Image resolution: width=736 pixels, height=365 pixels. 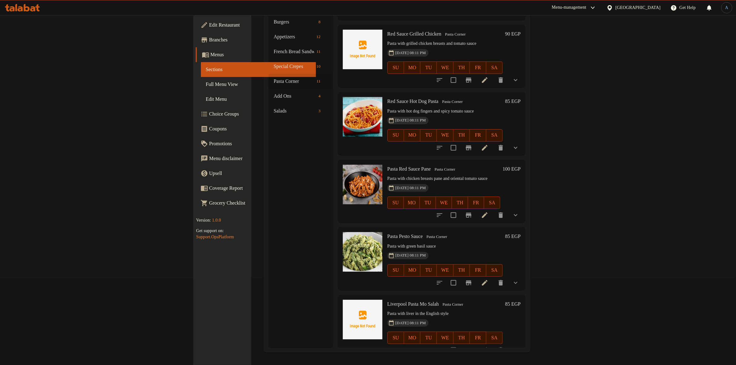 I want to click on span: Edit Restaurant, so click(x=260, y=25).